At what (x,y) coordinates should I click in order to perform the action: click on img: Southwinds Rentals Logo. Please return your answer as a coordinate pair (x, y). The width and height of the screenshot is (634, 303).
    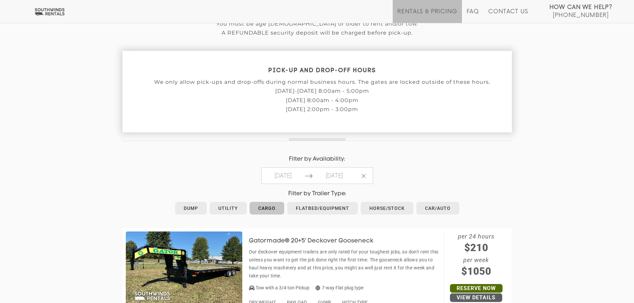
    Looking at the image, I should click on (50, 12).